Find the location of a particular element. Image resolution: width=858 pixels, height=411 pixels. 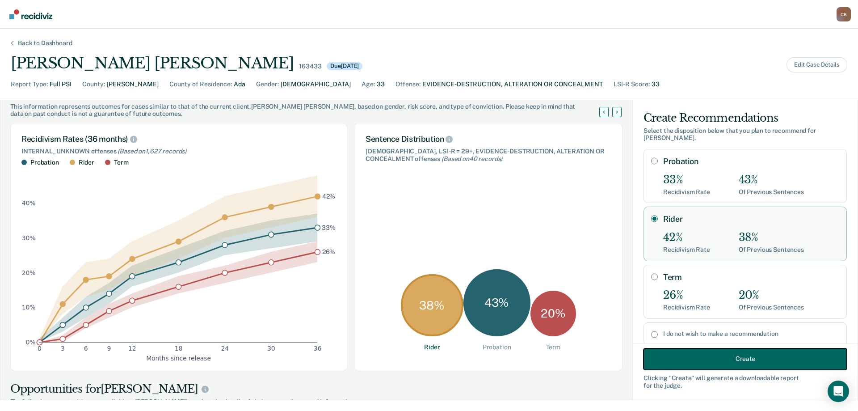

div: Recidivism Rates (36 months) is located at coordinates (179, 139).